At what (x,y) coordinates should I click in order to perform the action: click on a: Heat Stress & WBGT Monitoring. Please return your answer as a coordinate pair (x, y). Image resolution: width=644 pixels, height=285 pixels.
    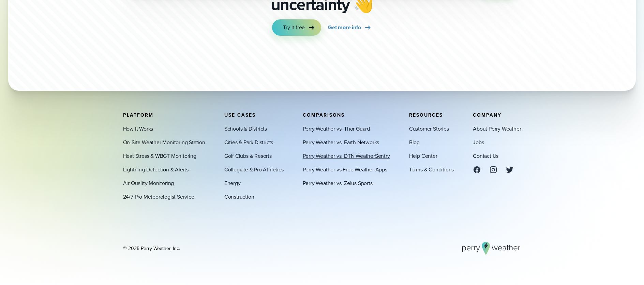
    Looking at the image, I should click on (160, 156).